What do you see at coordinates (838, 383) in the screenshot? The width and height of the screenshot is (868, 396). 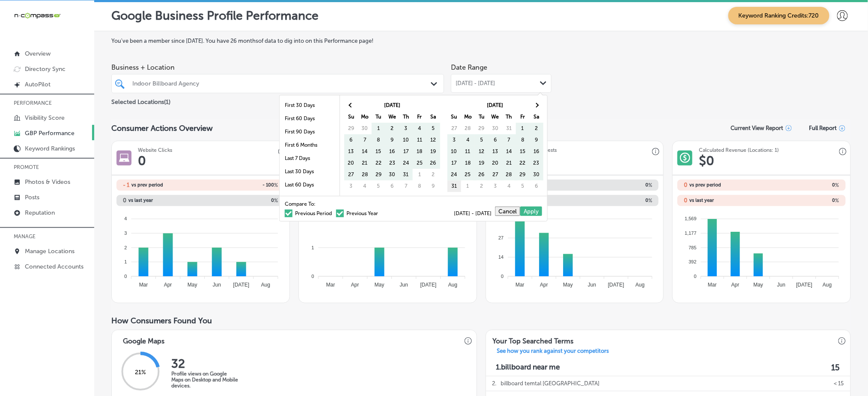 I see `p: < 15` at bounding box center [838, 383].